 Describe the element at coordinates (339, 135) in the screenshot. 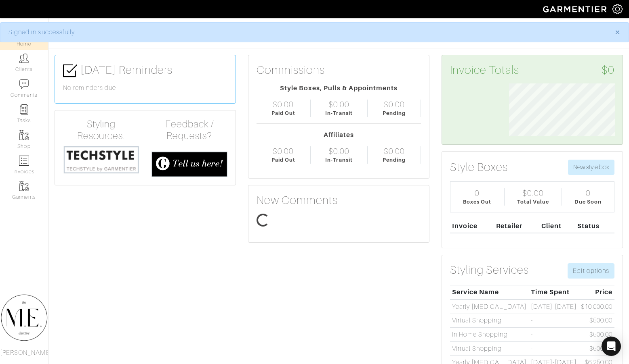

I see `div: Affiliates` at that location.